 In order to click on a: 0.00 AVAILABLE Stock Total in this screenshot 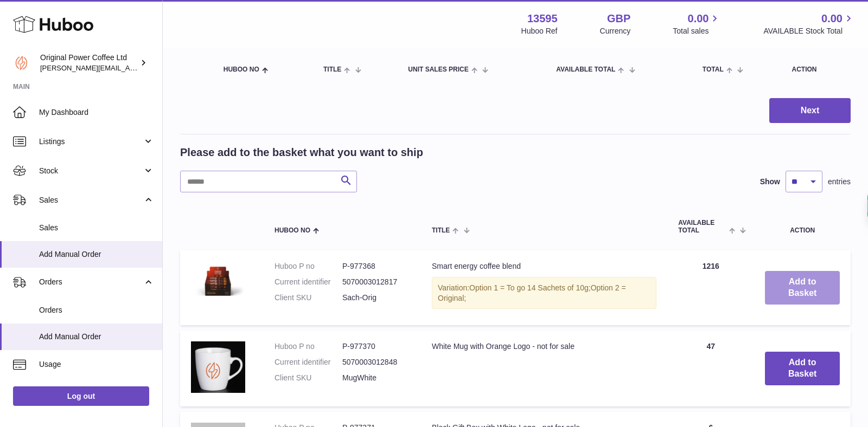, I will do `click(809, 24)`.